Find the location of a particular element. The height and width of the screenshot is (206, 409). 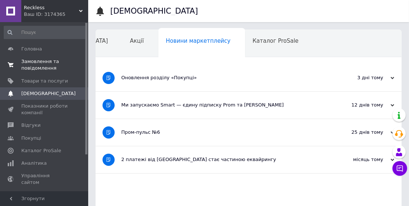

span: Відгуки is located at coordinates (31, 125).